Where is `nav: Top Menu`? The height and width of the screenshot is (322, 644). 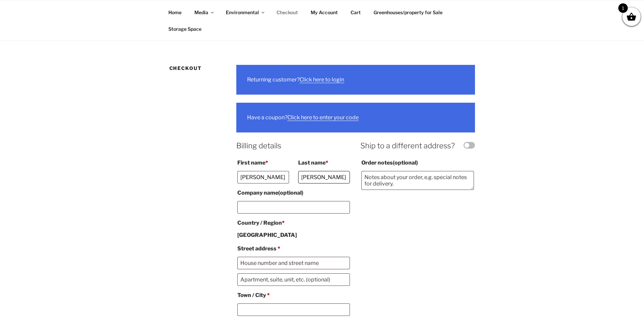 nav: Top Menu is located at coordinates (322, 20).